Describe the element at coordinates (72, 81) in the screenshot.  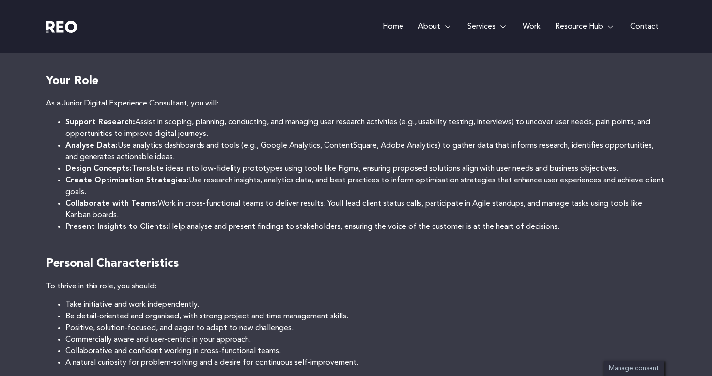
I see `strong: Your Role` at that location.